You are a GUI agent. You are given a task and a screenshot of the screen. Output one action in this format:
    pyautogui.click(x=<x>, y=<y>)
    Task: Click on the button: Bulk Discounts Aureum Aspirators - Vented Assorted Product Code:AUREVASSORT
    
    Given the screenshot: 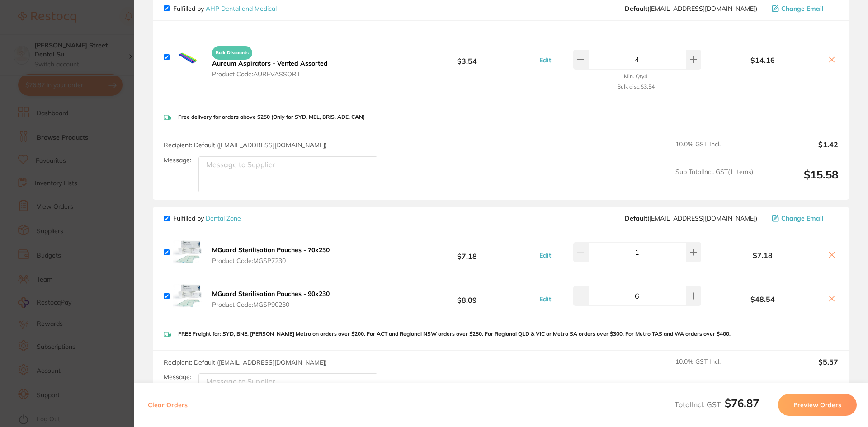 What is the action you would take?
    pyautogui.click(x=270, y=60)
    